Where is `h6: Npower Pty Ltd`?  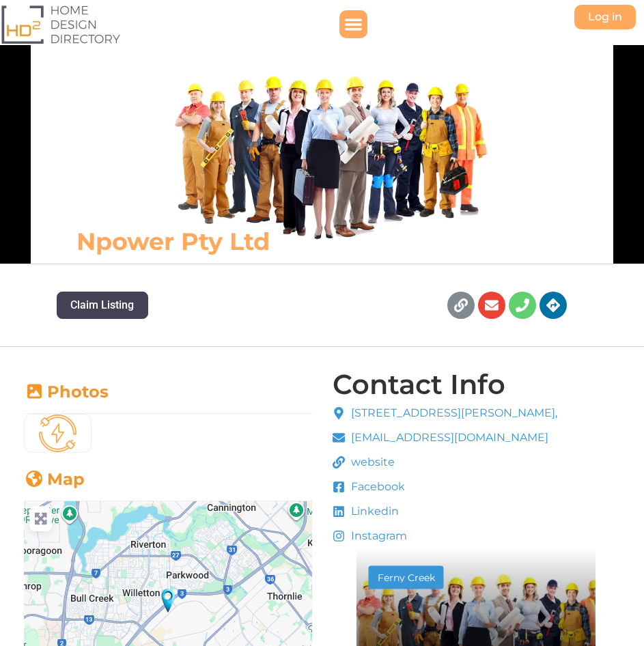
h6: Npower Pty Ltd is located at coordinates (248, 241).